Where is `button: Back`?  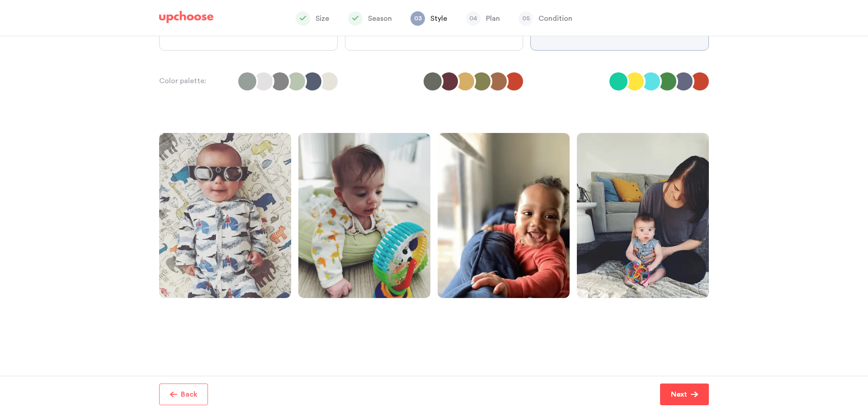
button: Back is located at coordinates (183, 394).